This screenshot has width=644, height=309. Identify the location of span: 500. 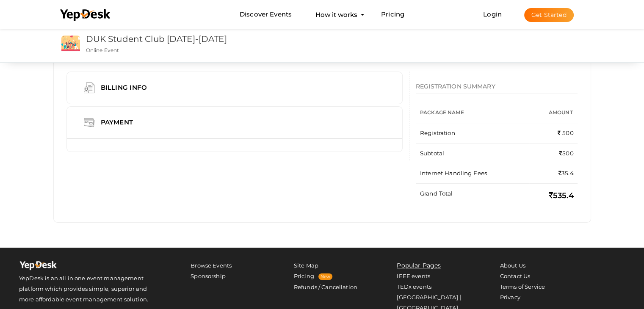
(565, 133).